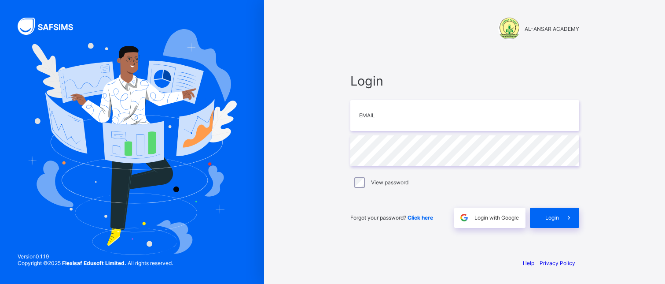 Image resolution: width=665 pixels, height=284 pixels. What do you see at coordinates (51, 26) in the screenshot?
I see `img: SAFSIMS Logo` at bounding box center [51, 26].